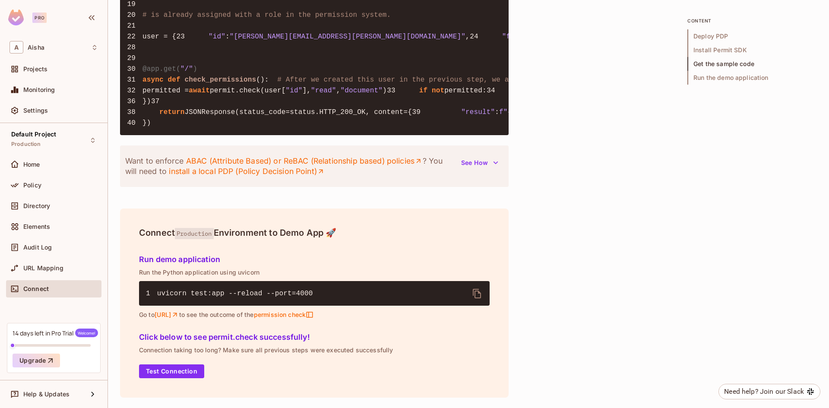 Image resolution: width=829 pixels, height=408 pixels. I want to click on span: permission check, so click(283, 315).